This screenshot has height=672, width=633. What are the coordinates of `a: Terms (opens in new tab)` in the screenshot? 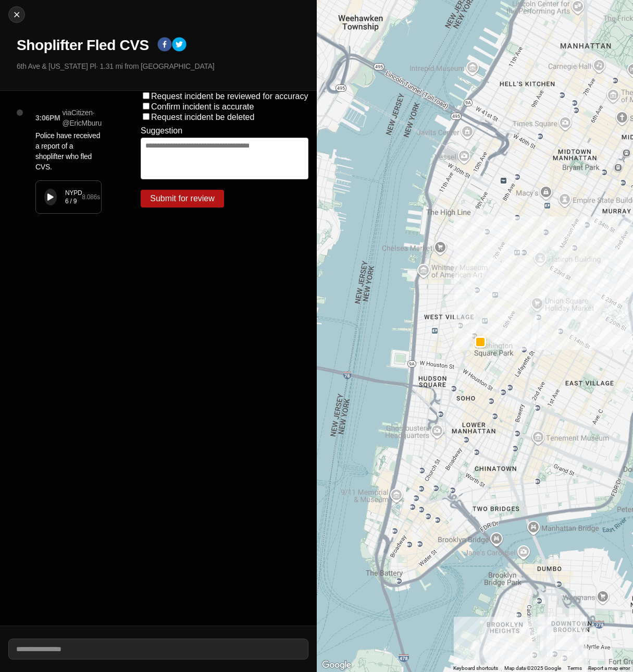 It's located at (575, 668).